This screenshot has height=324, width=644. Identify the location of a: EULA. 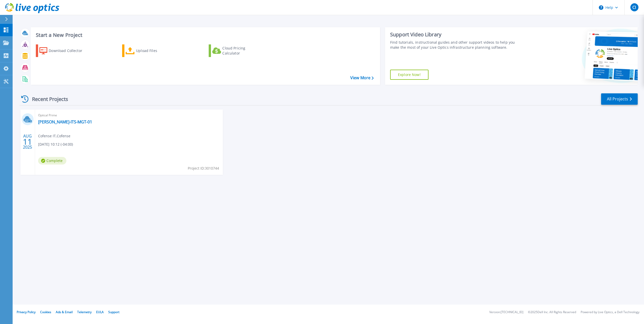
(100, 312).